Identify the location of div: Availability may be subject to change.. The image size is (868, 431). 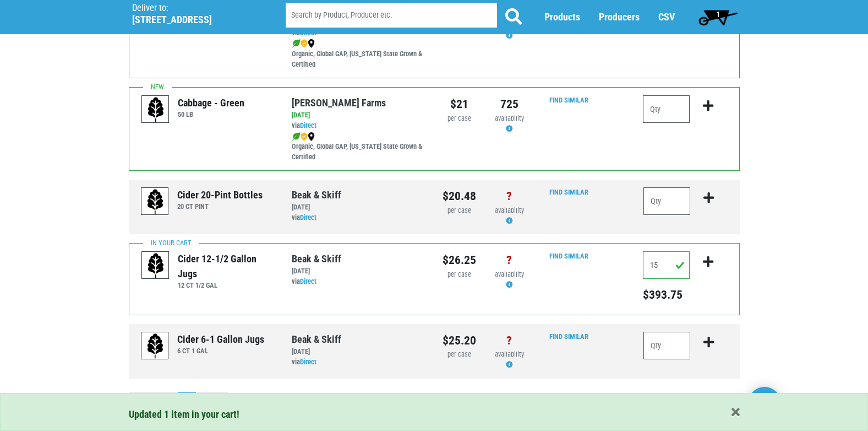
(509, 280).